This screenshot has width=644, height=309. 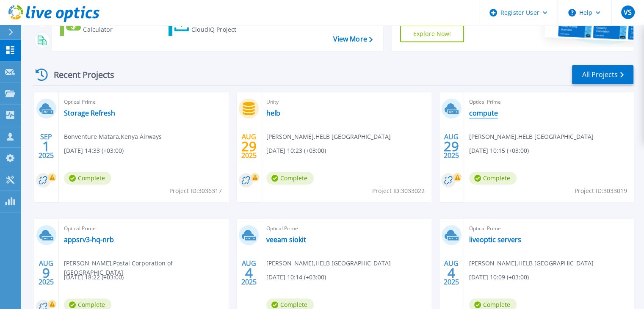 What do you see at coordinates (113, 137) in the screenshot?
I see `span: Bonventure Matara , Kenya Airways` at bounding box center [113, 137].